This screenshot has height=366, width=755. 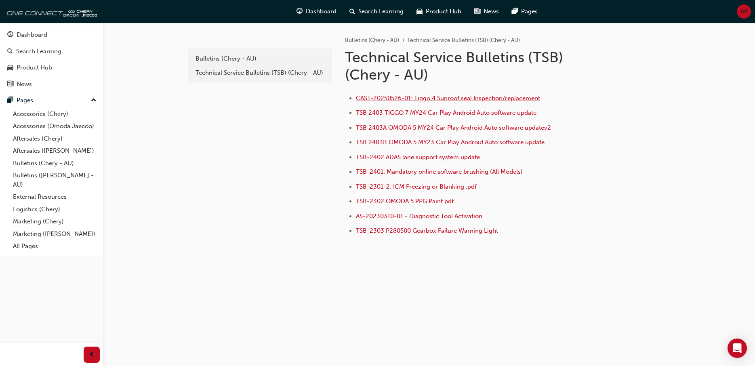 What do you see at coordinates (381, 11) in the screenshot?
I see `span: Search Learning` at bounding box center [381, 11].